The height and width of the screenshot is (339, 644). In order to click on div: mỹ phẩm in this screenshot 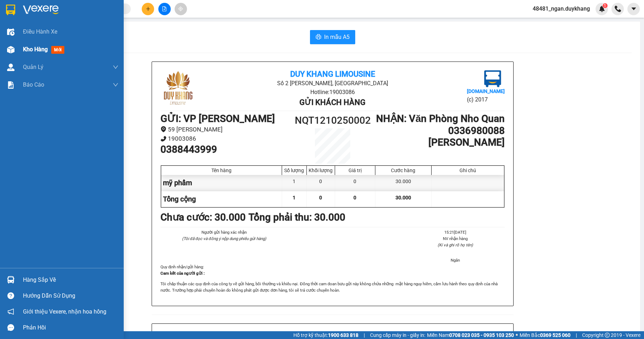, I will do `click(222, 183)`.